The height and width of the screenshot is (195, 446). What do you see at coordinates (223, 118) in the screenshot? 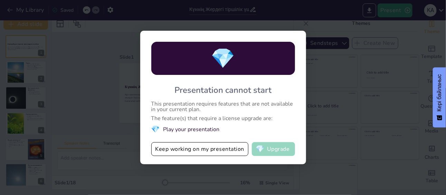
I see `div: The feature(s) that require a license upgrade are:` at bounding box center [223, 118].